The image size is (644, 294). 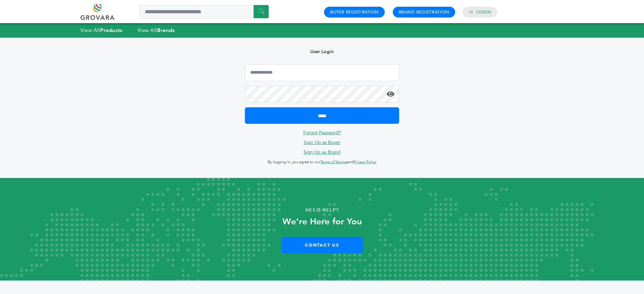 What do you see at coordinates (101, 30) in the screenshot?
I see `a: View AllProducts` at bounding box center [101, 30].